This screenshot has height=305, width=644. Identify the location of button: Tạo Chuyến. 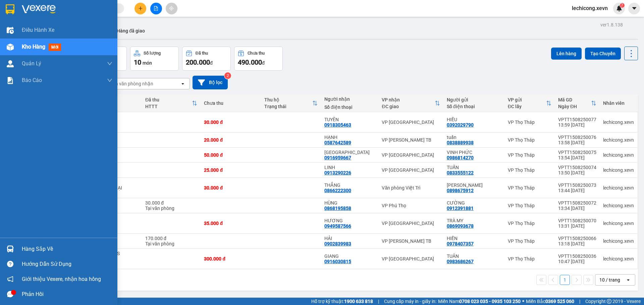
(603, 54).